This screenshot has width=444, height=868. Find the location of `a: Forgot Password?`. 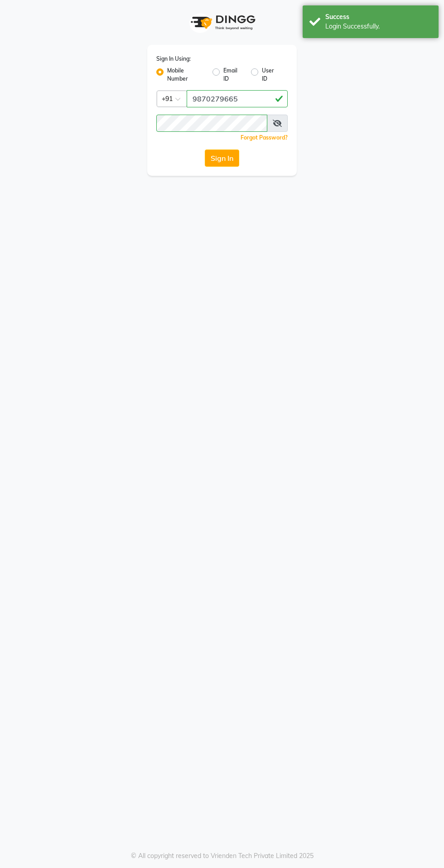

a: Forgot Password? is located at coordinates (264, 138).